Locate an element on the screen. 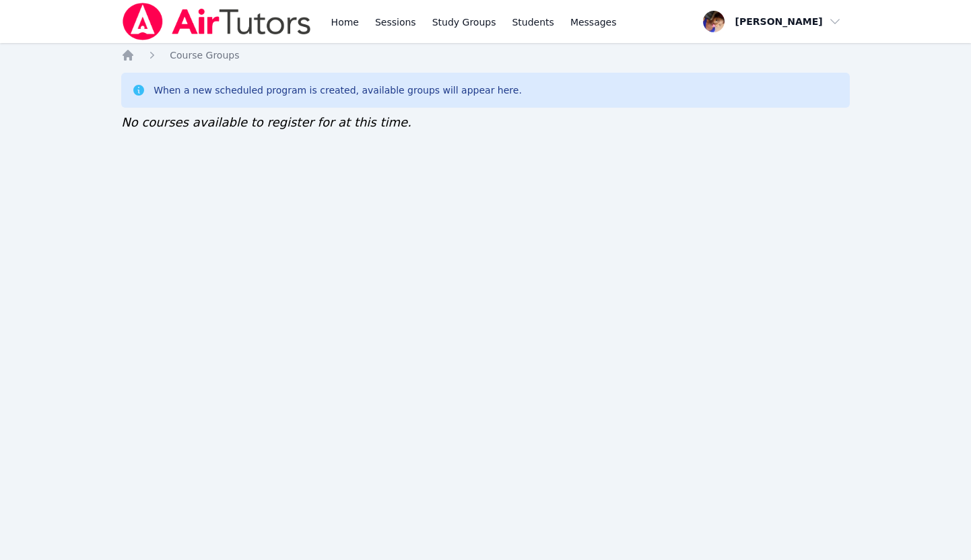 The image size is (971, 560). img: Air Tutors is located at coordinates (216, 22).